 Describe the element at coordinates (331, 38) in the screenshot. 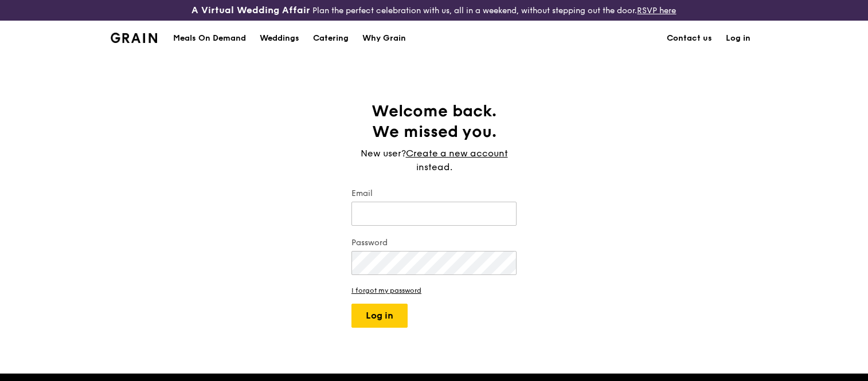

I see `a: Catering` at that location.